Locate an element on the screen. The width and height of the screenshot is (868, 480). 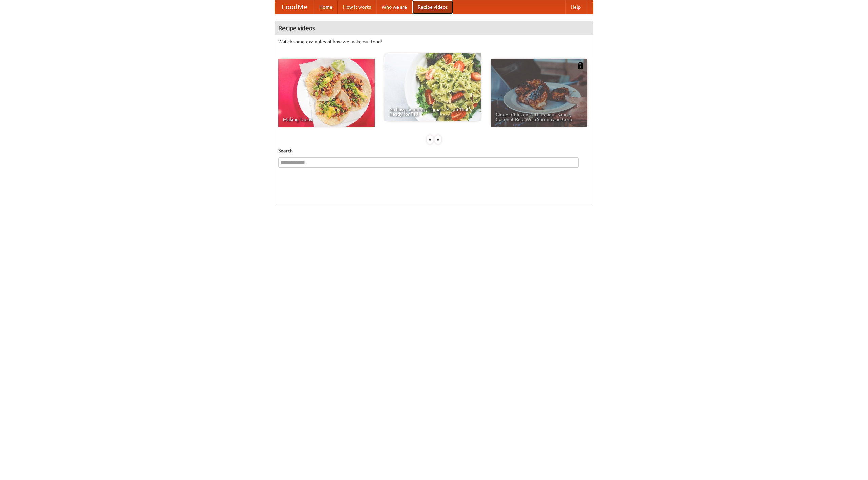
p: Watch some examples of how we make our food! is located at coordinates (434, 41).